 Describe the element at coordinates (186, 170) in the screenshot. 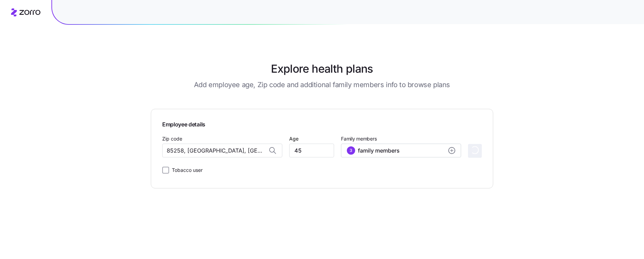

I see `label: Tobacco user` at that location.